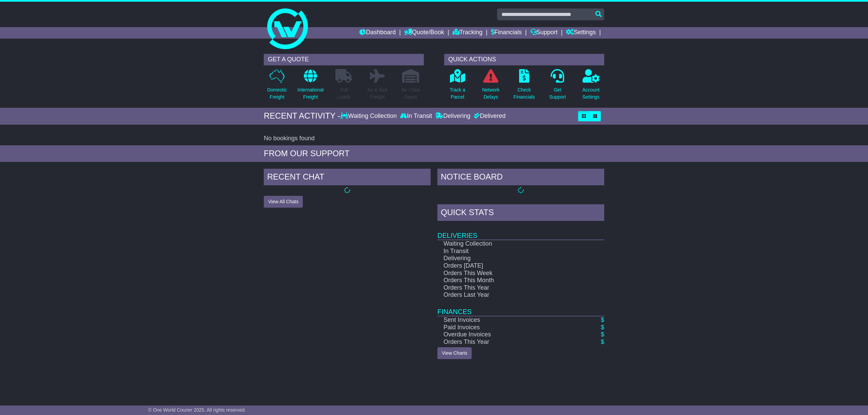 The image size is (868, 415). What do you see at coordinates (344, 94) in the screenshot?
I see `p: Full Loads` at bounding box center [344, 94].